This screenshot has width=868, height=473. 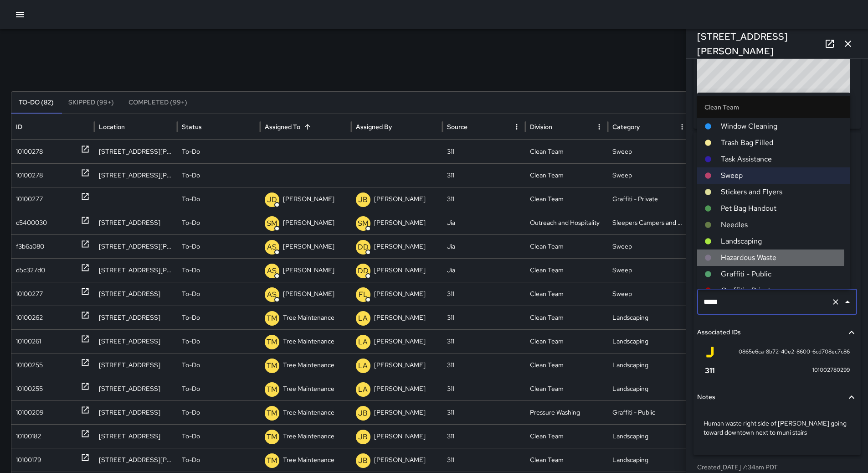 What do you see at coordinates (272, 200) in the screenshot?
I see `p: JD` at bounding box center [272, 200].